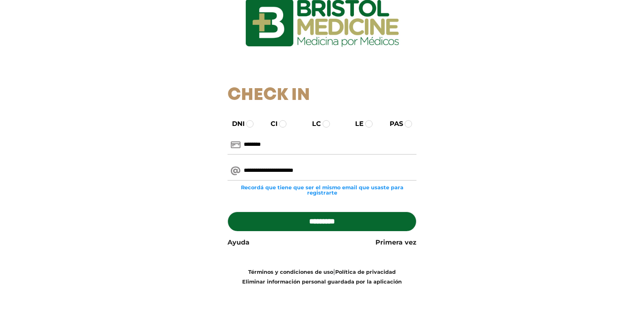 The height and width of the screenshot is (314, 644). I want to click on a: Primera vez, so click(396, 243).